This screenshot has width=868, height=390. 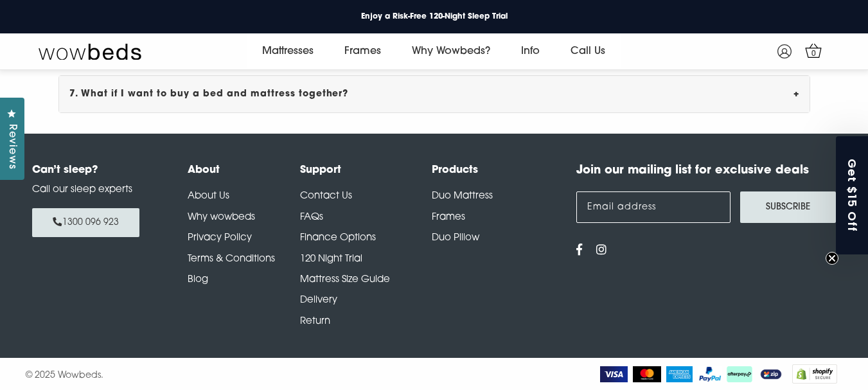 What do you see at coordinates (814, 50) in the screenshot?
I see `a: 0` at bounding box center [814, 50].